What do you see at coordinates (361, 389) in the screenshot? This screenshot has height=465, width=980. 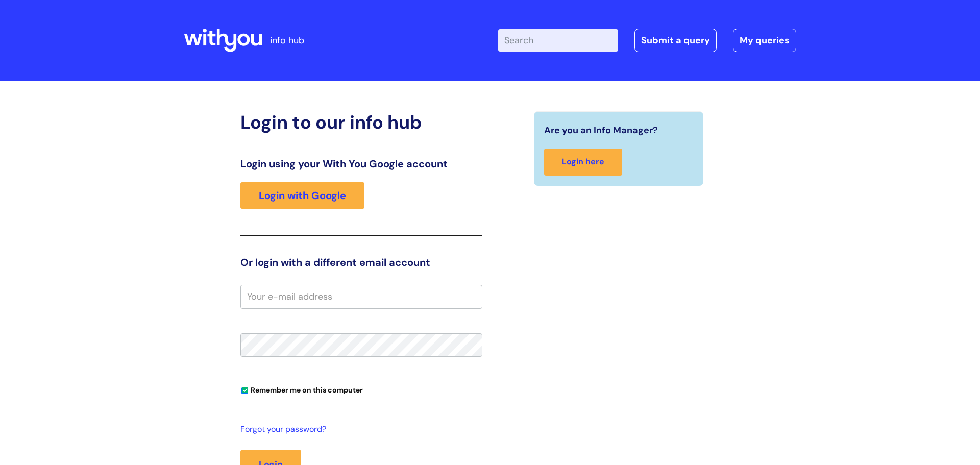 I see `div: You can uncheck this option if you're logging in from a shared device` at bounding box center [361, 389].